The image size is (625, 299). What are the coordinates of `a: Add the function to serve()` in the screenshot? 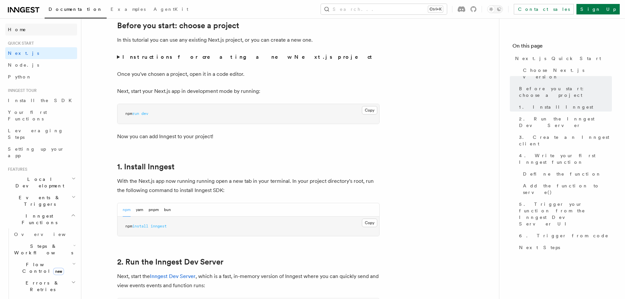 It's located at (566, 189).